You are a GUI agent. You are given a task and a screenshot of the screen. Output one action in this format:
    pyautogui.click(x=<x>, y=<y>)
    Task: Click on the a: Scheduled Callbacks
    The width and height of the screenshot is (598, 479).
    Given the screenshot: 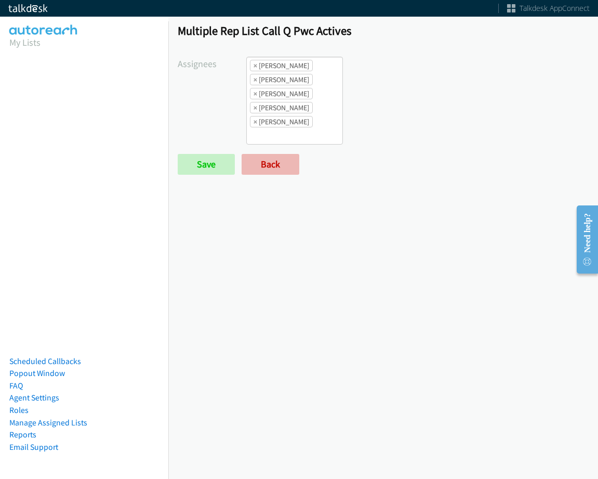 What is the action you would take?
    pyautogui.click(x=45, y=361)
    